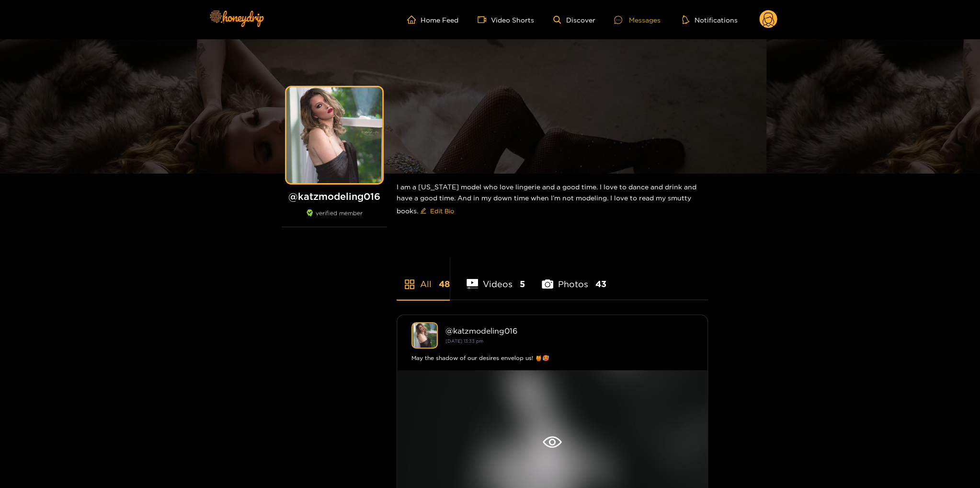 This screenshot has width=980, height=488. I want to click on span: Edit Bio, so click(442, 211).